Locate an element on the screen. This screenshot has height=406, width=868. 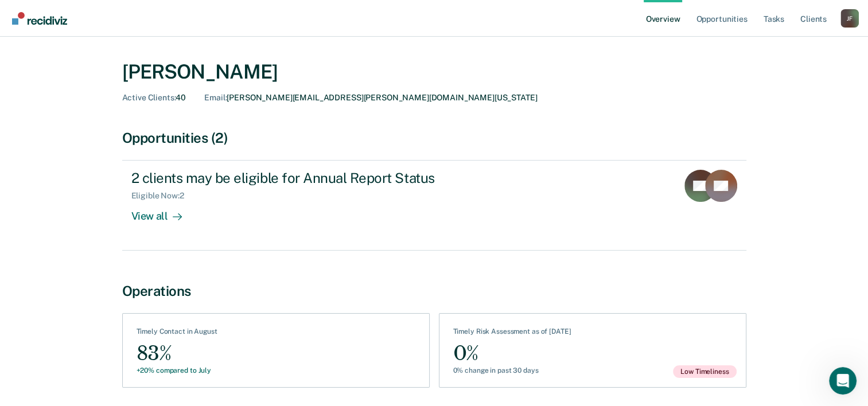
div: +20% compared to July is located at coordinates (177, 371).